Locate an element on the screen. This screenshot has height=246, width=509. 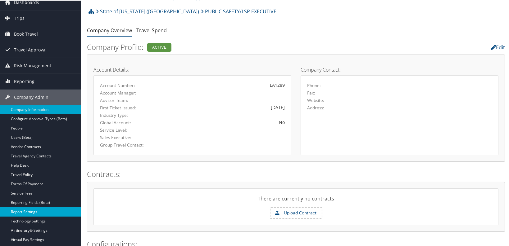
span: Company Admin is located at coordinates (31, 97).